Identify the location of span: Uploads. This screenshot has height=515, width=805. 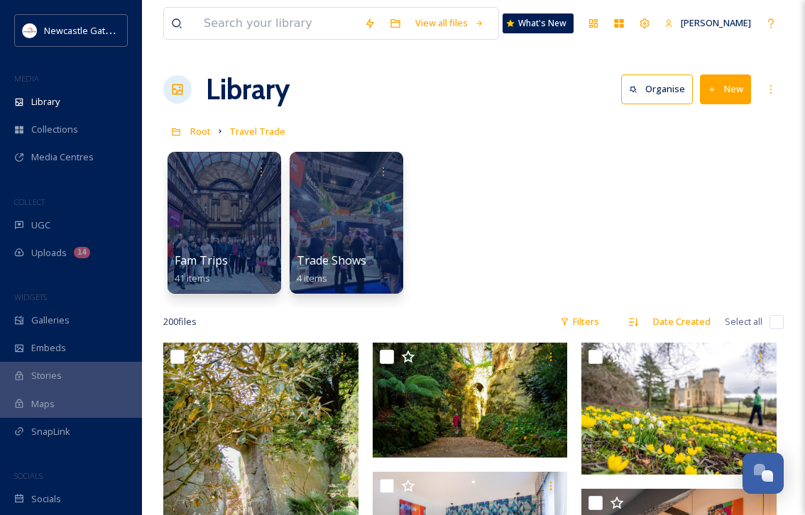
(49, 253).